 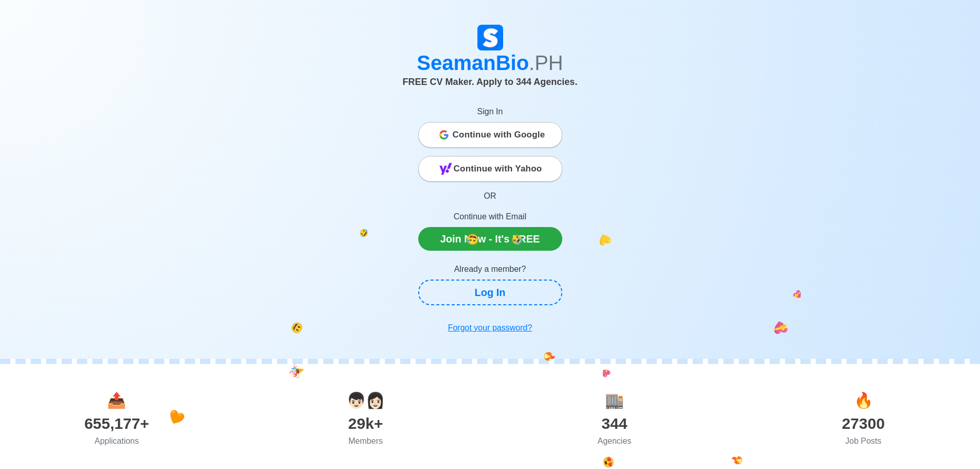 What do you see at coordinates (366, 423) in the screenshot?
I see `div: 29k+` at bounding box center [366, 423].